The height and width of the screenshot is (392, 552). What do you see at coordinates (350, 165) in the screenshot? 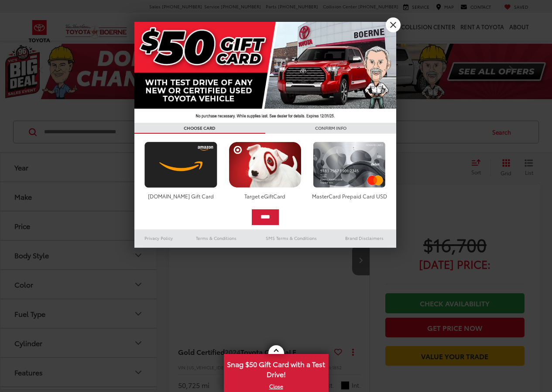
I see `img: mastercard.png` at bounding box center [350, 165].